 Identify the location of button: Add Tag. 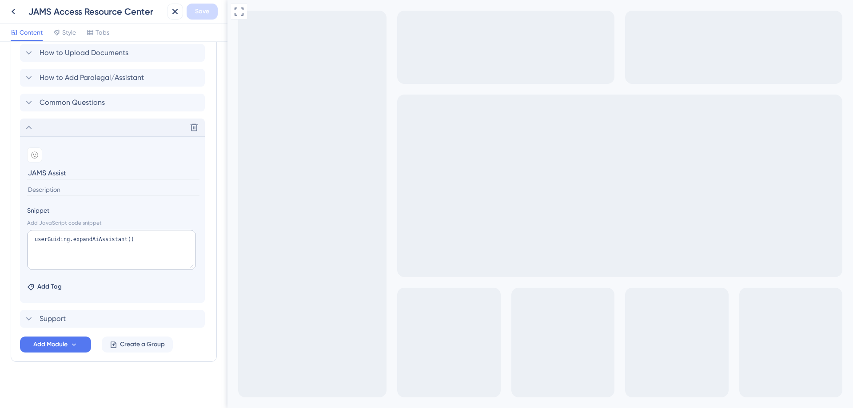
(44, 287).